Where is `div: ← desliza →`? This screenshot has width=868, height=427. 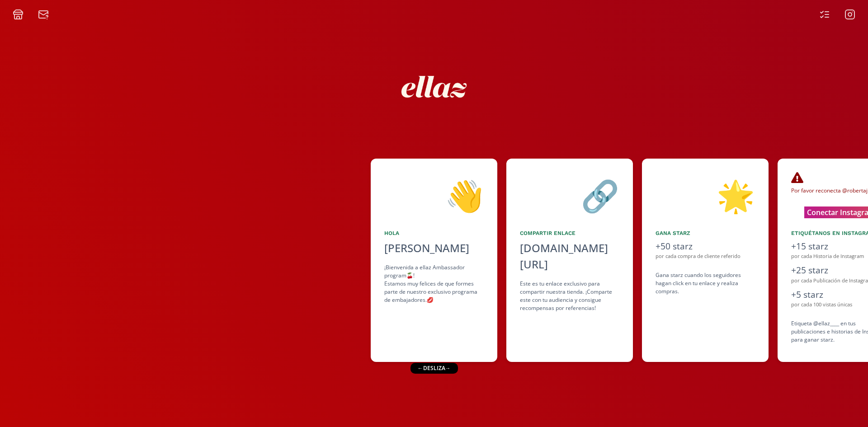 div: ← desliza → is located at coordinates (433, 368).